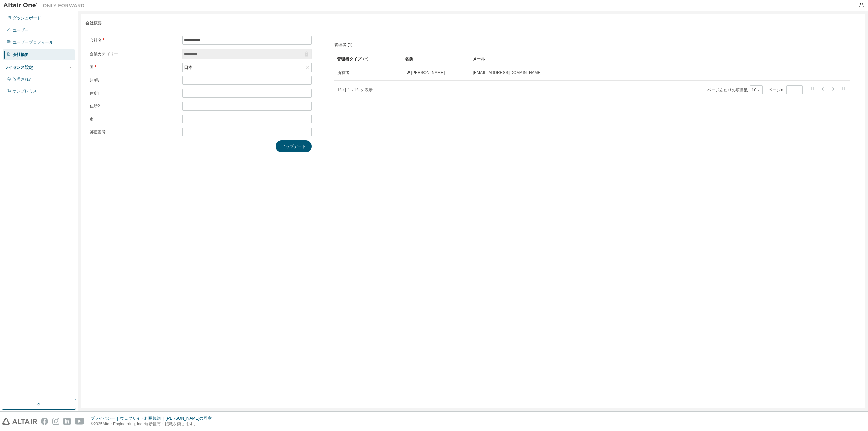 The width and height of the screenshot is (868, 431). What do you see at coordinates (46, 5) in the screenshot?
I see `img: アルタイルワン` at bounding box center [46, 5].